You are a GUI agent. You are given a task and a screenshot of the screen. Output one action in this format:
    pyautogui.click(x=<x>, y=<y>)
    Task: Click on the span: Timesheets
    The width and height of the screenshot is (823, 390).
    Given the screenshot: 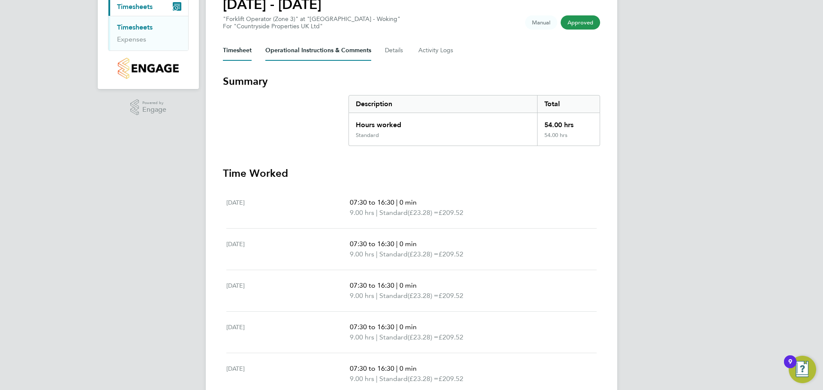 What is the action you would take?
    pyautogui.click(x=135, y=6)
    